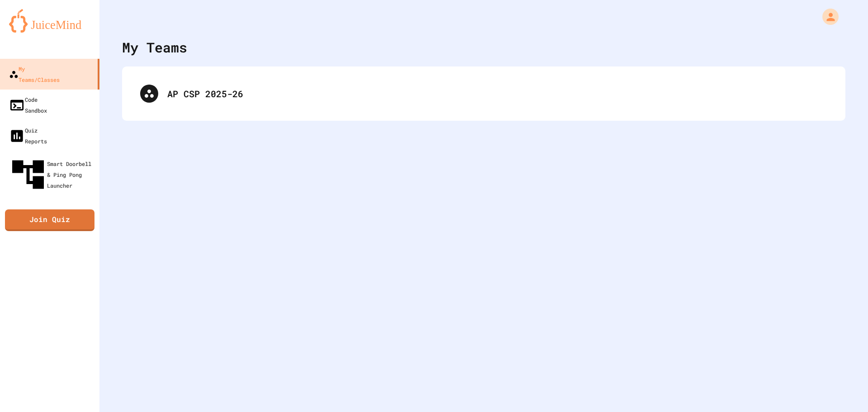  What do you see at coordinates (49, 21) in the screenshot?
I see `img: logo-orange.svg` at bounding box center [49, 21].